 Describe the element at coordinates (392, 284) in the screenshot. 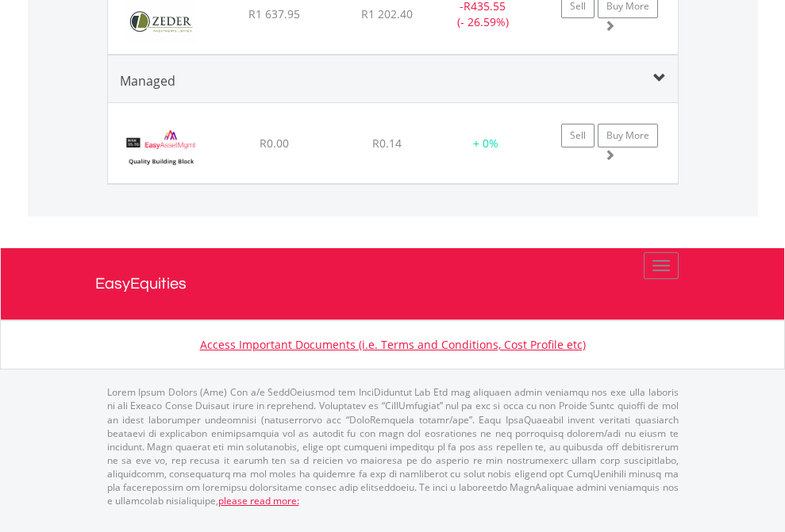

I see `div: EasyEquities` at that location.